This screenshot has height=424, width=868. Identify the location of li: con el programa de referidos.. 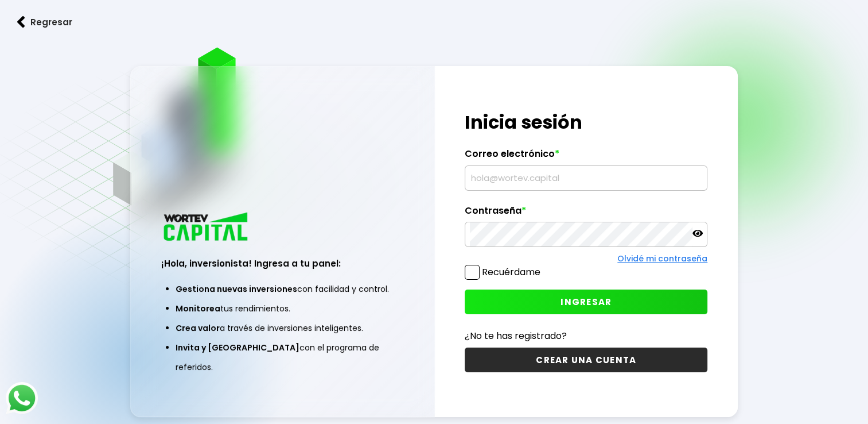
(282, 357).